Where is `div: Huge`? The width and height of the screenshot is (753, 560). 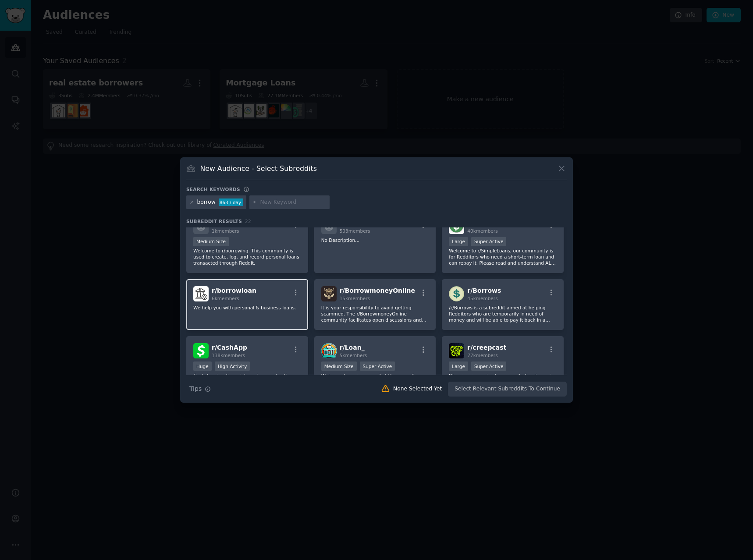 div: Huge is located at coordinates (202, 366).